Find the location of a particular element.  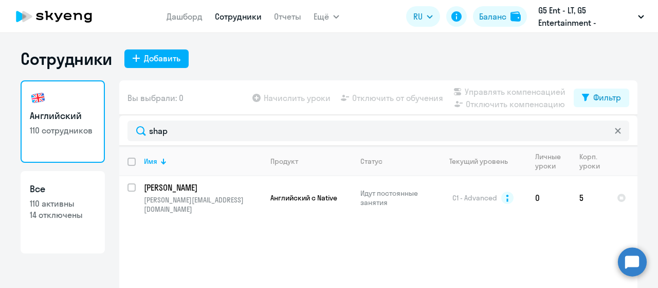

button: Балансbalance is located at coordinates (500, 16).